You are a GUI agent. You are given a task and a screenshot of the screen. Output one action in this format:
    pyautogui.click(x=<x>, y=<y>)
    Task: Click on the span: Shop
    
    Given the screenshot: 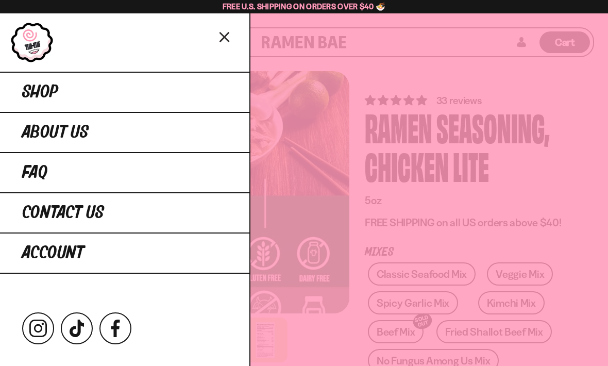 What is the action you would take?
    pyautogui.click(x=40, y=92)
    